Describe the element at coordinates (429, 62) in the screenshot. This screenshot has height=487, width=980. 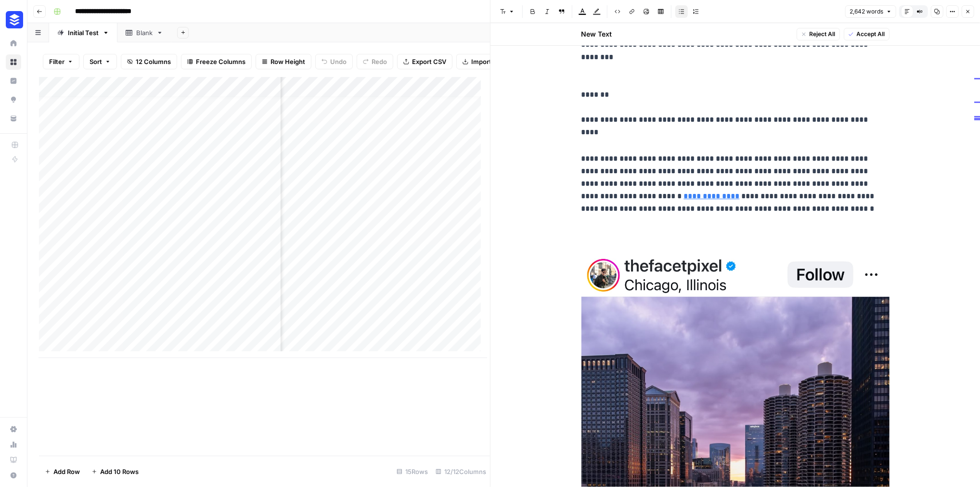
I see `span: Export CSV` at that location.